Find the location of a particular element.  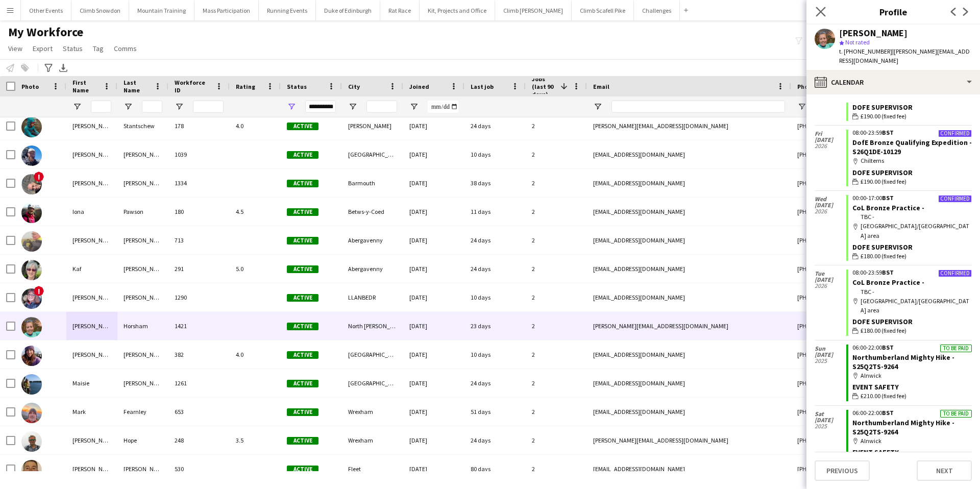

span: £210.00 (fixed fee) is located at coordinates (883, 396).